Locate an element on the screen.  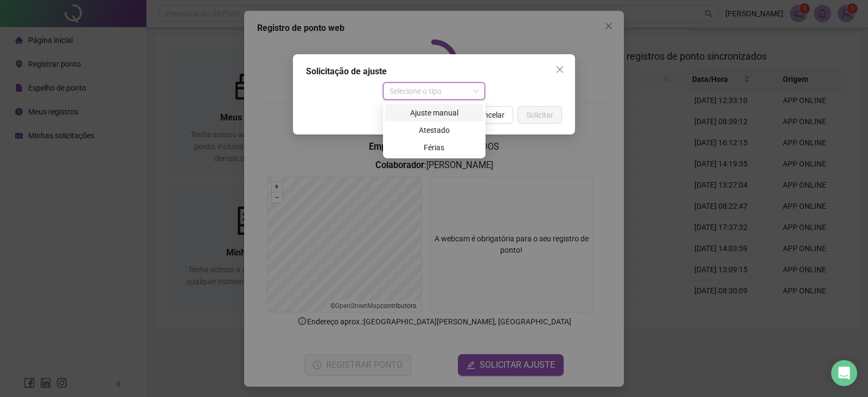
button: Solicitar is located at coordinates (540, 115).